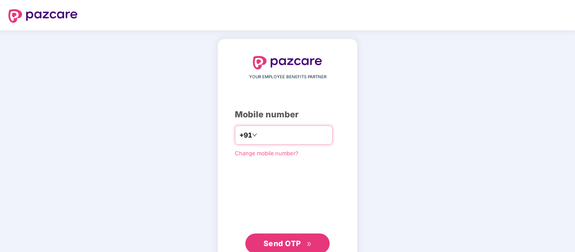  What do you see at coordinates (287, 77) in the screenshot?
I see `span: YOUR EMPLOYEE BENEFITS PARTNER` at bounding box center [287, 77].